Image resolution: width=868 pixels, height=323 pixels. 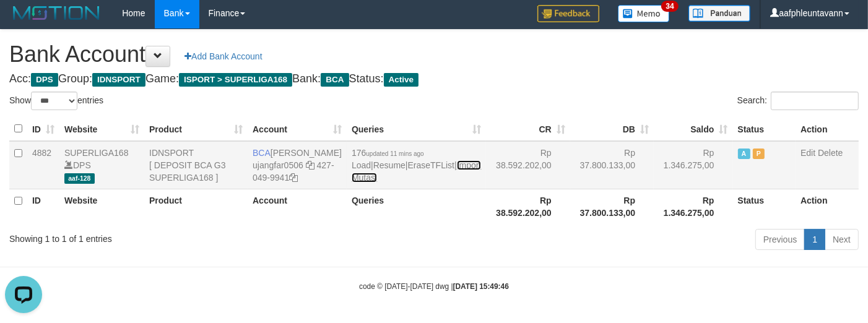 I want to click on a: Copy ujangfar0506 to clipboard, so click(x=310, y=165).